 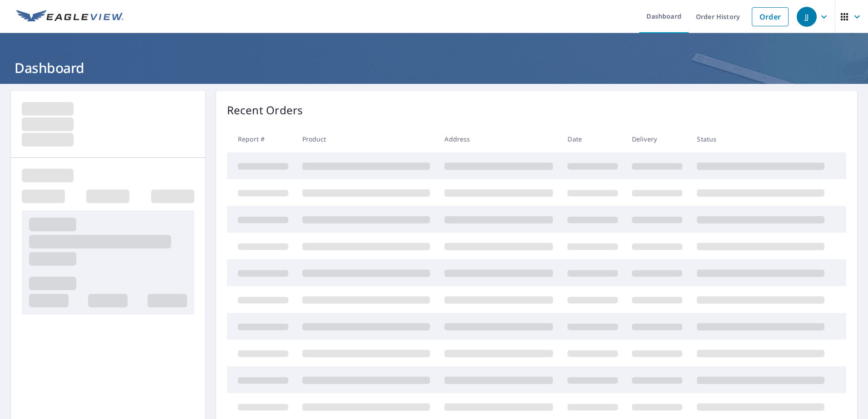 I want to click on p: Recent Orders, so click(x=265, y=110).